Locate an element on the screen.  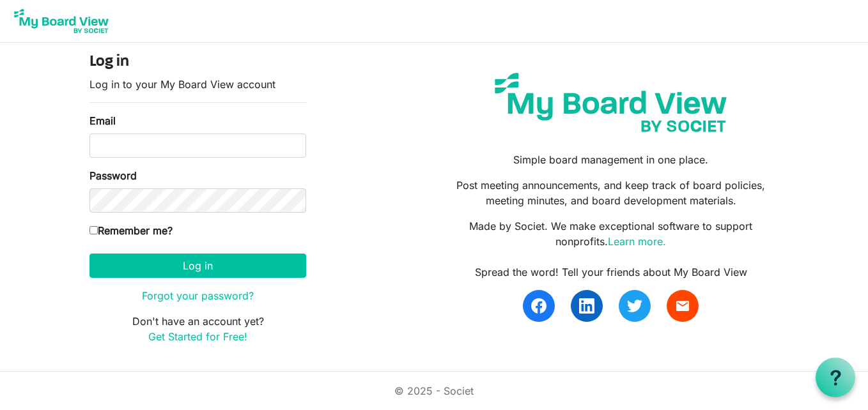
img: my-board-view-societ.svg is located at coordinates (611, 102).